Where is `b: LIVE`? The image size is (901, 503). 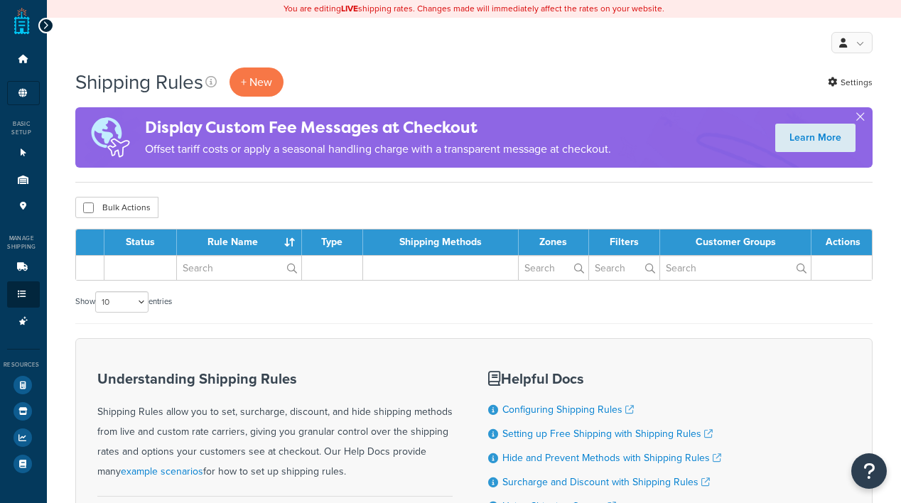
b: LIVE is located at coordinates (350, 9).